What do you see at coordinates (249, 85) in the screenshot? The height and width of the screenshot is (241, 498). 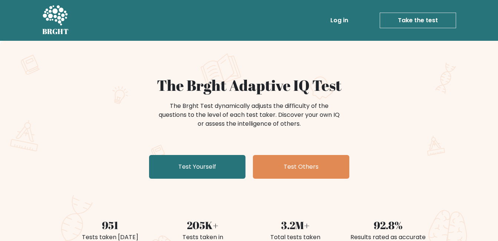 I see `h1: The Brght Adaptive IQ Test` at bounding box center [249, 85].